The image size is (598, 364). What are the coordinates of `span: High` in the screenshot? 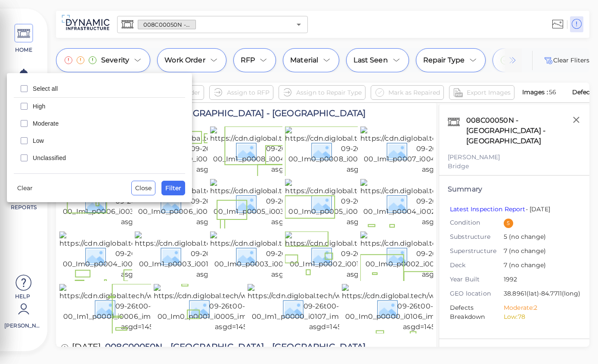 It's located at (106, 106).